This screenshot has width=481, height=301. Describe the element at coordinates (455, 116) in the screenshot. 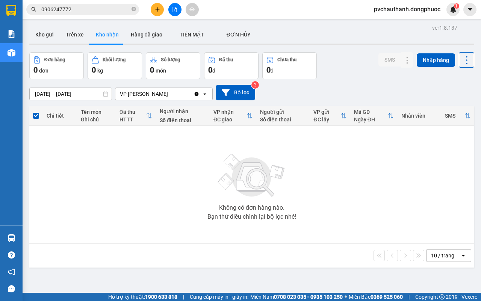

I see `div: SMS` at that location.